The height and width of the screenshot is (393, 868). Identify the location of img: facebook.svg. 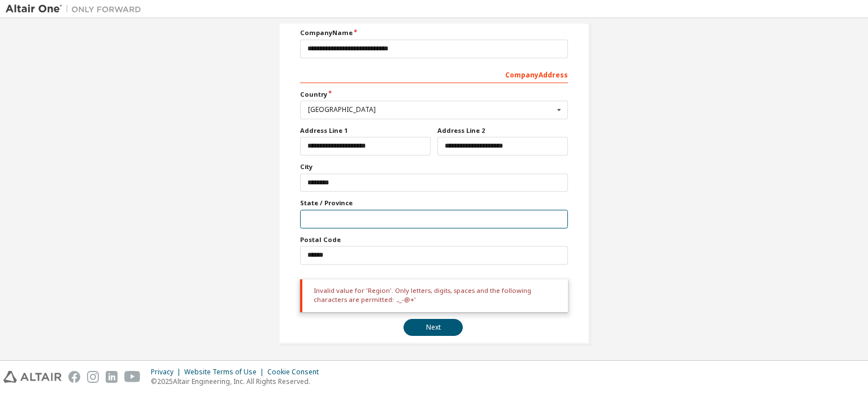
(74, 376).